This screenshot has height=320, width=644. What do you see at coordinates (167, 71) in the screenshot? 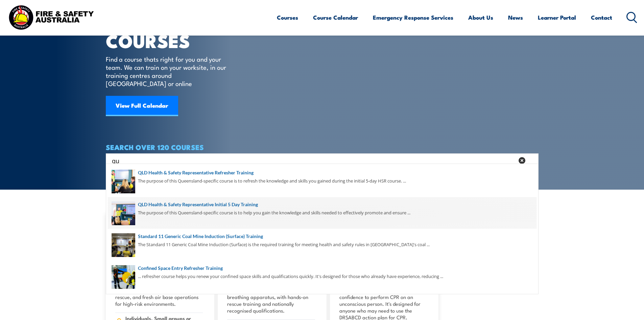
I see `p: Find a course thats right for you and your team. We can train on your worksite, in our training c...` at bounding box center [167, 71].